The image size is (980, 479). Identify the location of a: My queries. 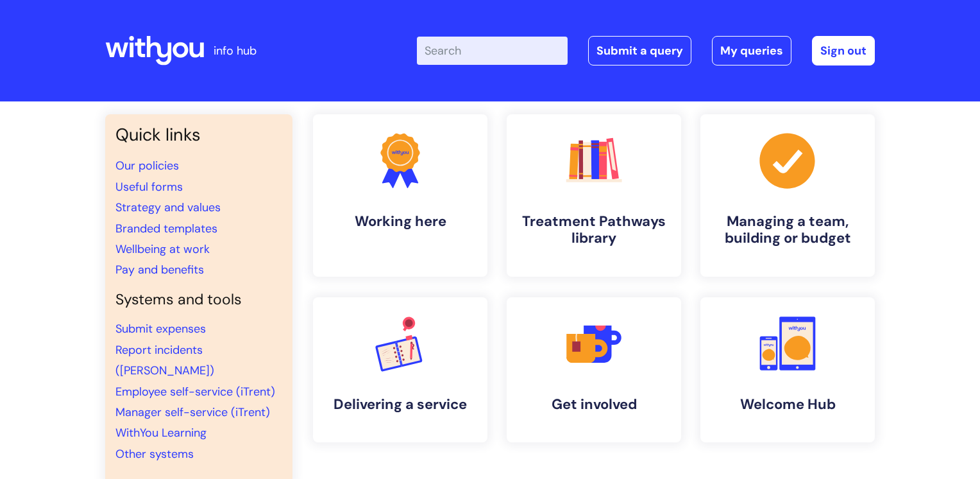
(752, 50).